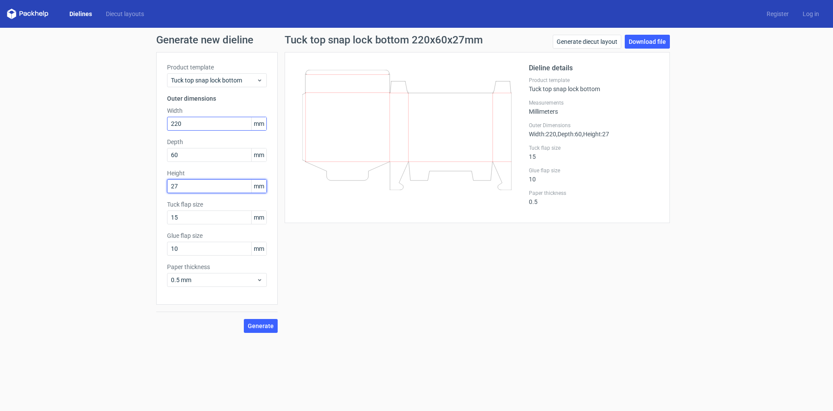 The width and height of the screenshot is (833, 411). What do you see at coordinates (261, 326) in the screenshot?
I see `button: Generate` at bounding box center [261, 326].